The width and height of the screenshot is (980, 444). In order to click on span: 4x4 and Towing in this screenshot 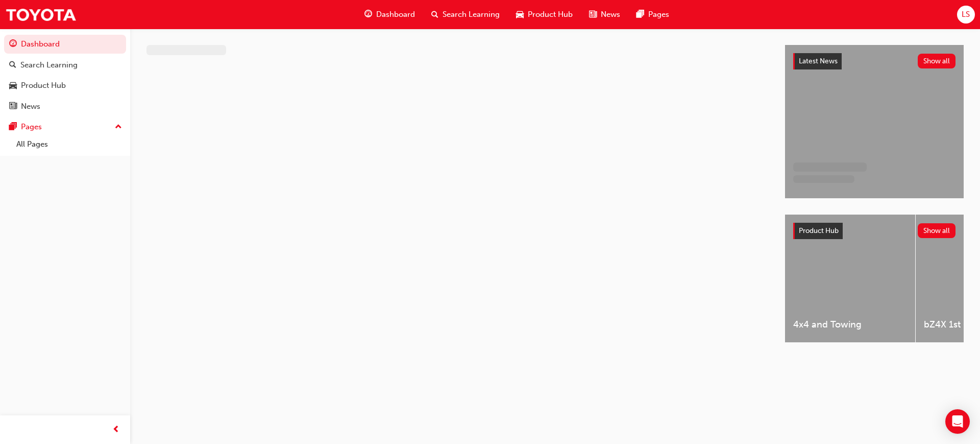, I will do `click(850, 324)`.